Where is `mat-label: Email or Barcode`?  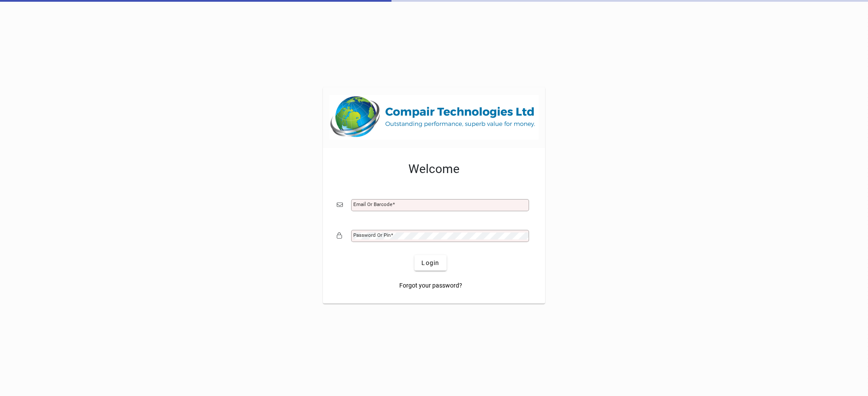
mat-label: Email or Barcode is located at coordinates (373, 205).